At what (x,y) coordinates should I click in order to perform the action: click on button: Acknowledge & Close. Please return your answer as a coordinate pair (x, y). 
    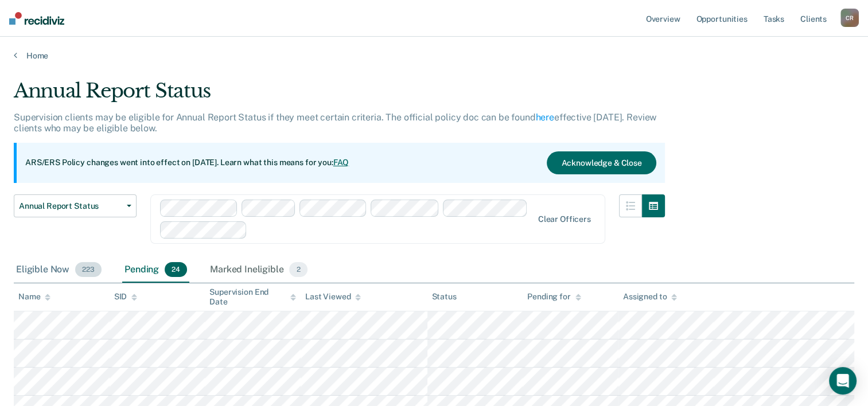
    Looking at the image, I should click on (601, 163).